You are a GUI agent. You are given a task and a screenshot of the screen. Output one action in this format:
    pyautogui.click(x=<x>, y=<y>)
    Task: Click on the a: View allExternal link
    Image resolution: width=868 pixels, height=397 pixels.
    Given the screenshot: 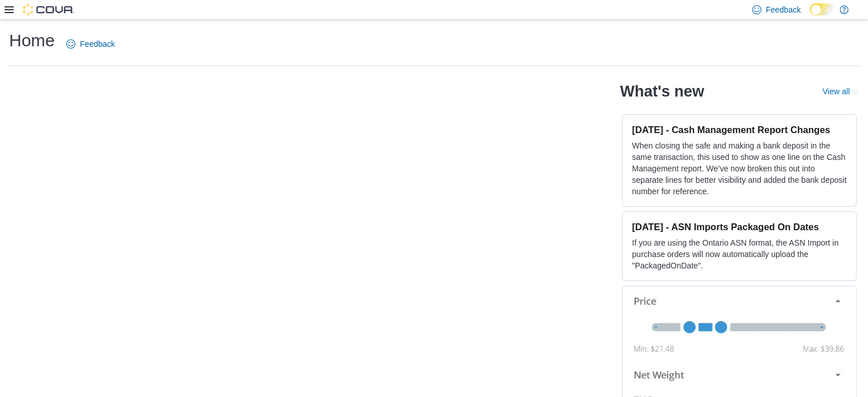 What is the action you would take?
    pyautogui.click(x=841, y=91)
    